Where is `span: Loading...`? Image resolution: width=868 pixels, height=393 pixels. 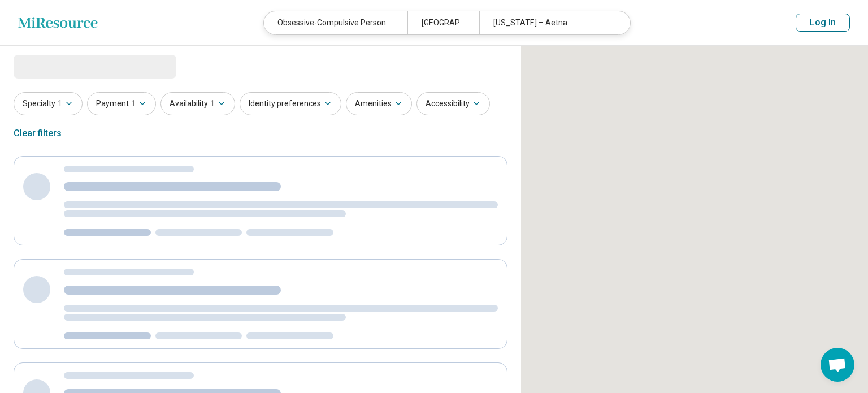
span: Loading... is located at coordinates (61, 66).